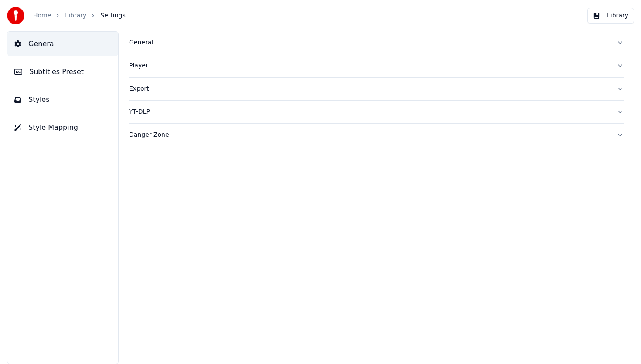 The width and height of the screenshot is (641, 364). Describe the element at coordinates (39, 100) in the screenshot. I see `span: Styles` at that location.